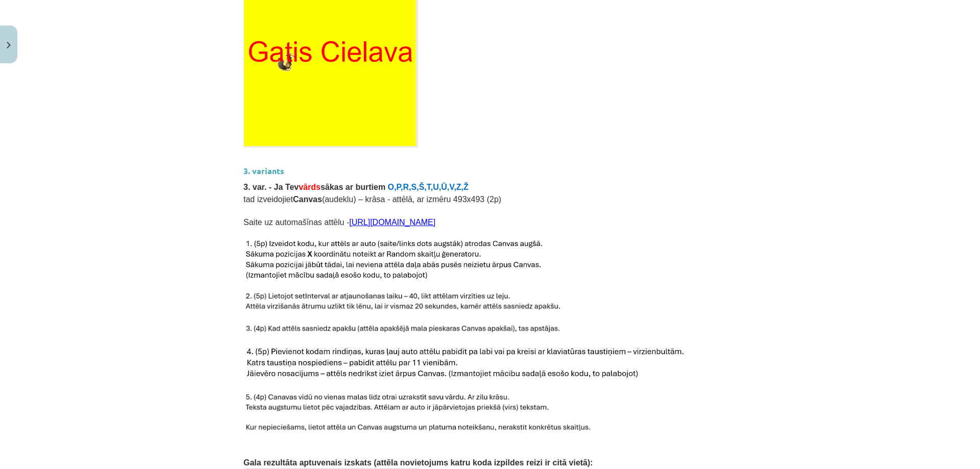 The width and height of the screenshot is (980, 469). What do you see at coordinates (418, 463) in the screenshot?
I see `span: Gala rezultāta aptuvenais izskats (attēla novietojums katru koda izpildes reizi ir citā vietā):` at bounding box center [418, 463].